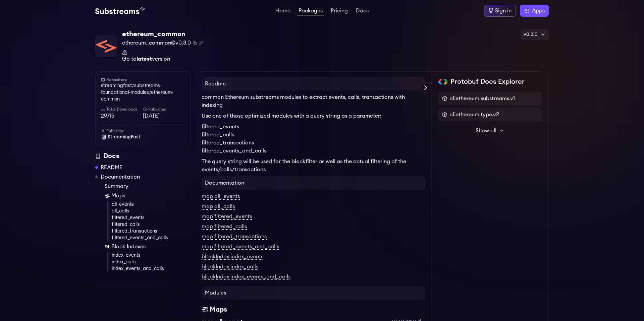 Image resolution: width=644 pixels, height=321 pixels. What do you see at coordinates (151, 225) in the screenshot?
I see `a: filtered_calls` at bounding box center [151, 225].